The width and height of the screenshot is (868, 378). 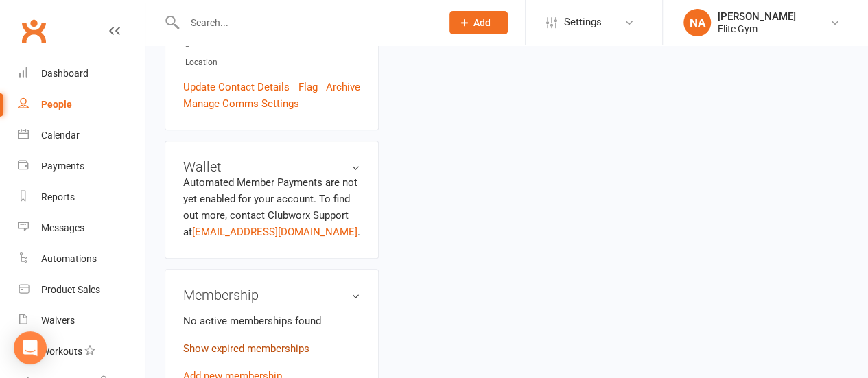 I want to click on input: Search..., so click(x=306, y=23).